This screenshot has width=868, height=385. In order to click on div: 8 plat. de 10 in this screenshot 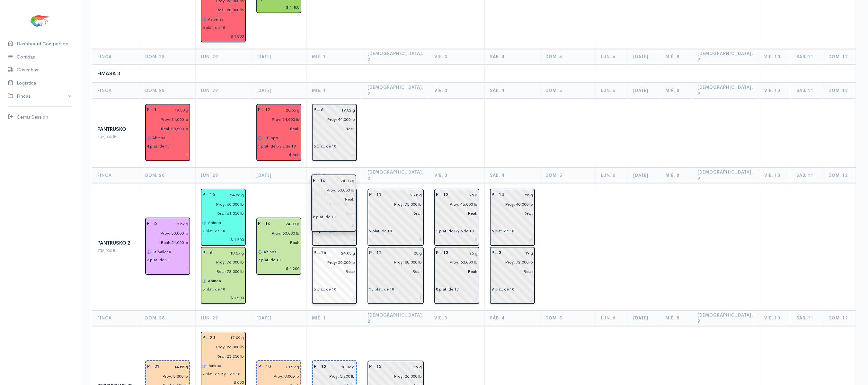, I will do `click(447, 289)`.